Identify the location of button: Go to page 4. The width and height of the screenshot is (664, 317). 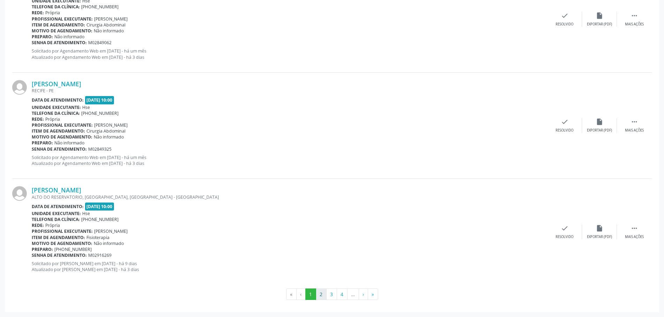
(342, 295).